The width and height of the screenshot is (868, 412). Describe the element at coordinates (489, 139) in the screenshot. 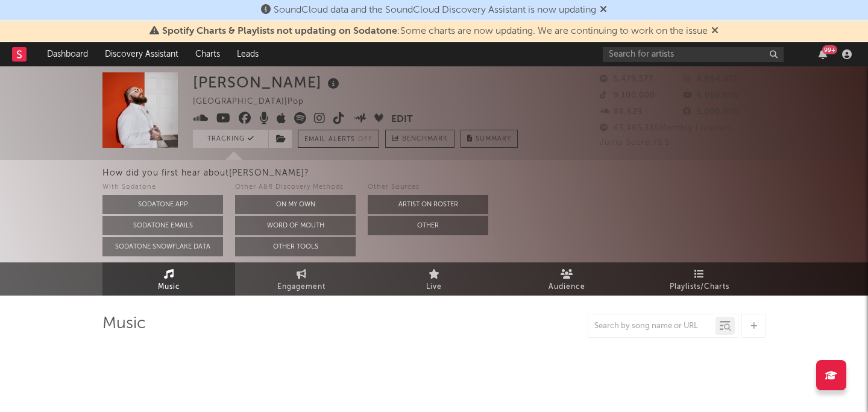

I see `button: Summary` at that location.